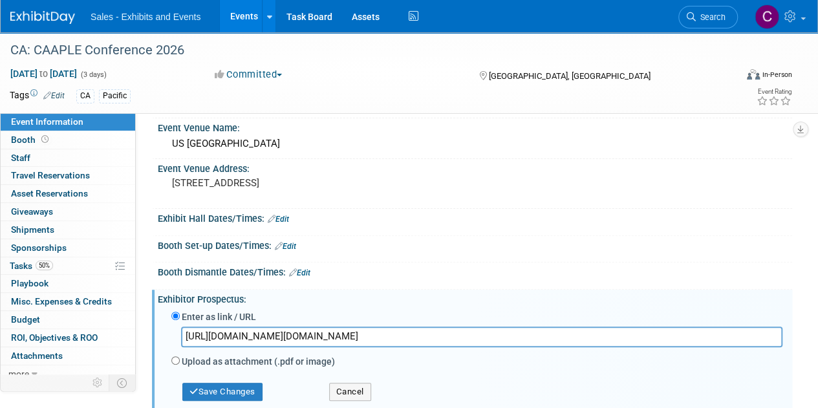 The width and height of the screenshot is (818, 408). What do you see at coordinates (68, 175) in the screenshot?
I see `a: Travel Reservations` at bounding box center [68, 175].